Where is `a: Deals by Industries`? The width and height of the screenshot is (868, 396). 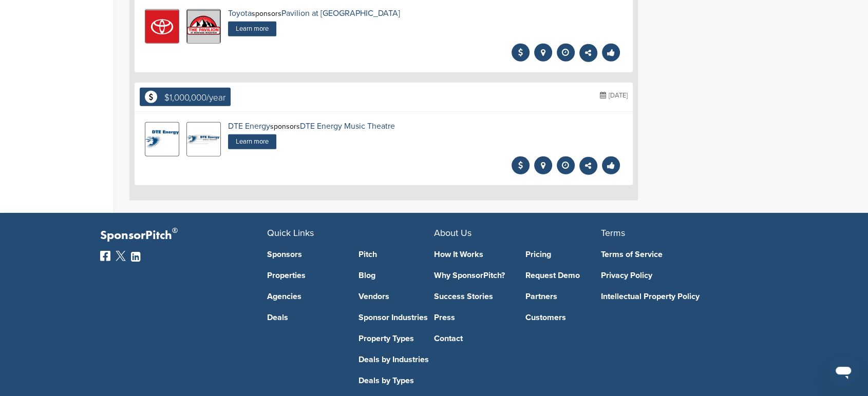 a: Deals by Industries is located at coordinates (396, 360).